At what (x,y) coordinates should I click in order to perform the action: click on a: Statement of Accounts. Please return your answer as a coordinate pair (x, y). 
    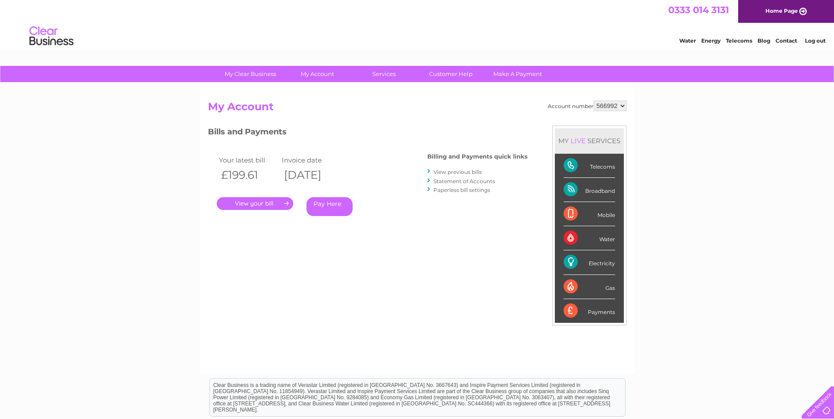
    Looking at the image, I should click on (464, 181).